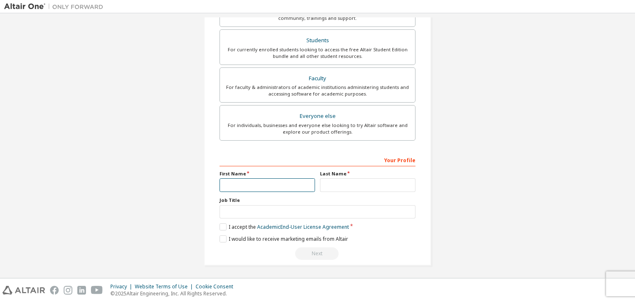 The width and height of the screenshot is (635, 302). What do you see at coordinates (317, 160) in the screenshot?
I see `div: Your Profile` at bounding box center [317, 160].